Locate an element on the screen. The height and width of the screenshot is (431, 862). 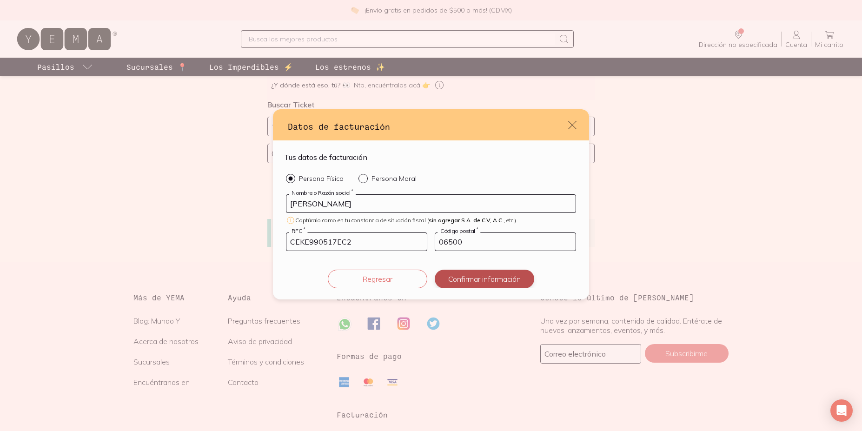
span: sin agregar S.A. de C.V, A.C., is located at coordinates (467, 220).